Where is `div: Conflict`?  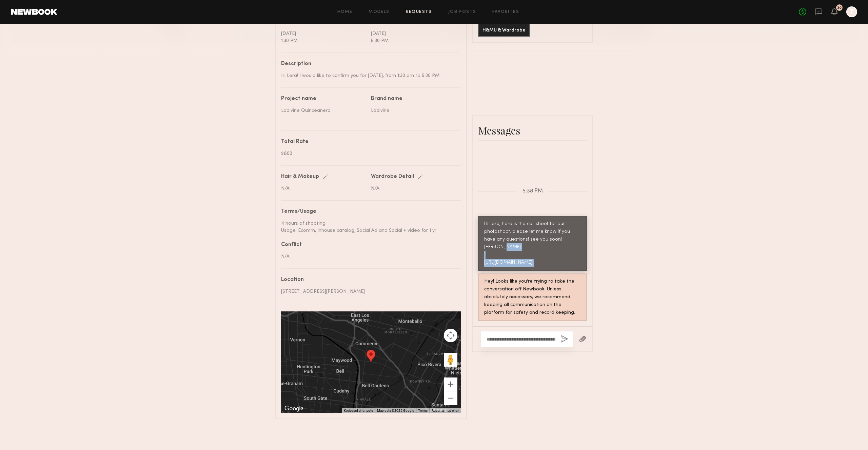 div: Conflict is located at coordinates (368, 245).